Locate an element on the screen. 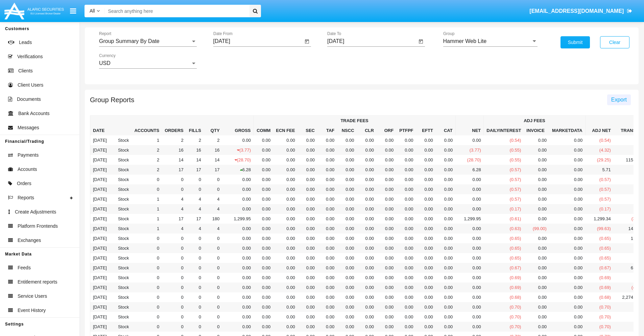 This screenshot has height=336, width=644. span: Export is located at coordinates (619, 99).